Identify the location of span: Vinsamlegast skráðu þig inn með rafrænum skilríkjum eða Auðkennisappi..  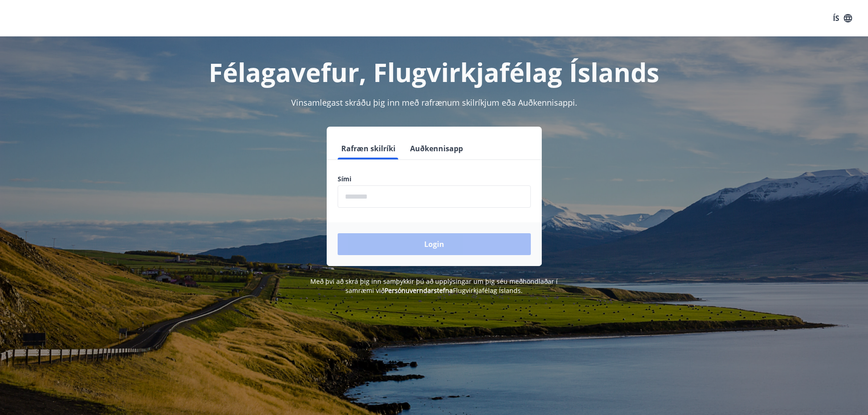
(434, 103).